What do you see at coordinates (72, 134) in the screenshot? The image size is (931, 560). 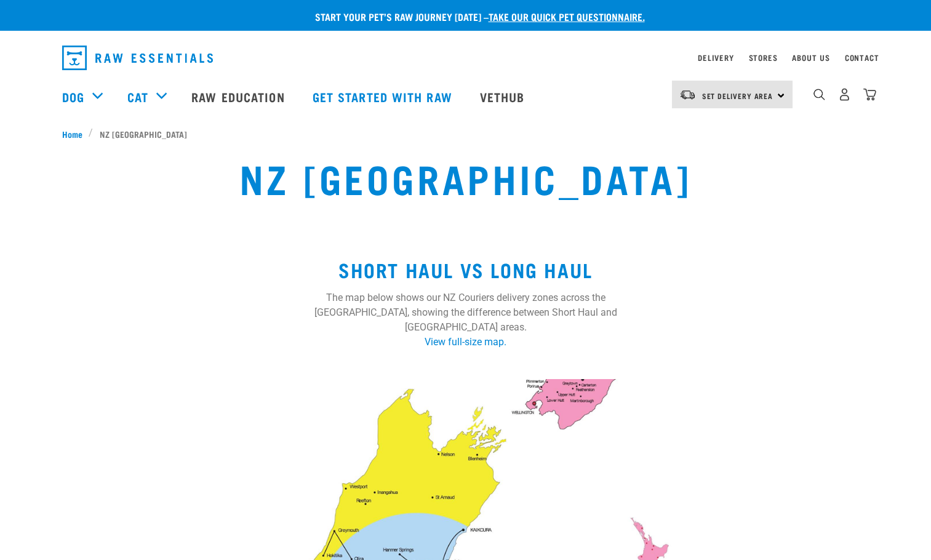 I see `span: Home` at bounding box center [72, 134].